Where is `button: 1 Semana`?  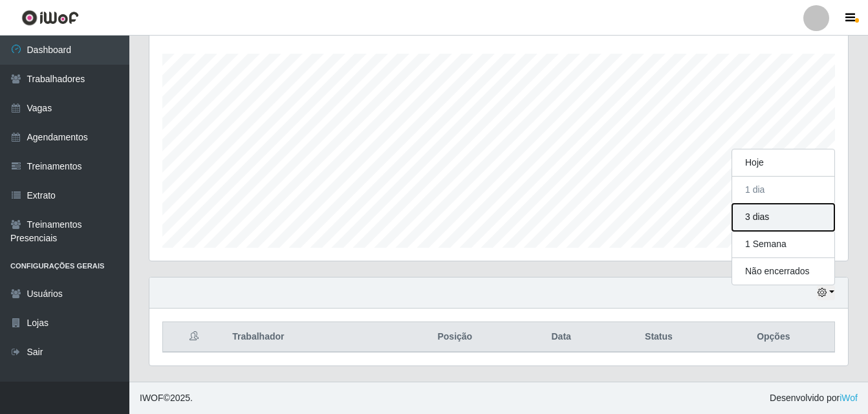 button: 1 Semana is located at coordinates (784, 245).